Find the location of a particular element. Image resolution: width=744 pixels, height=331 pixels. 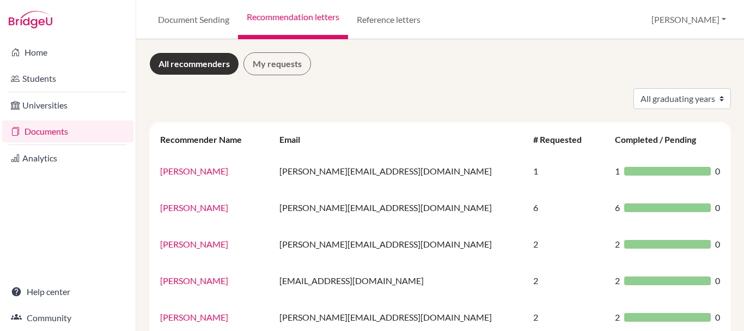

div: # Requested is located at coordinates (563, 139).